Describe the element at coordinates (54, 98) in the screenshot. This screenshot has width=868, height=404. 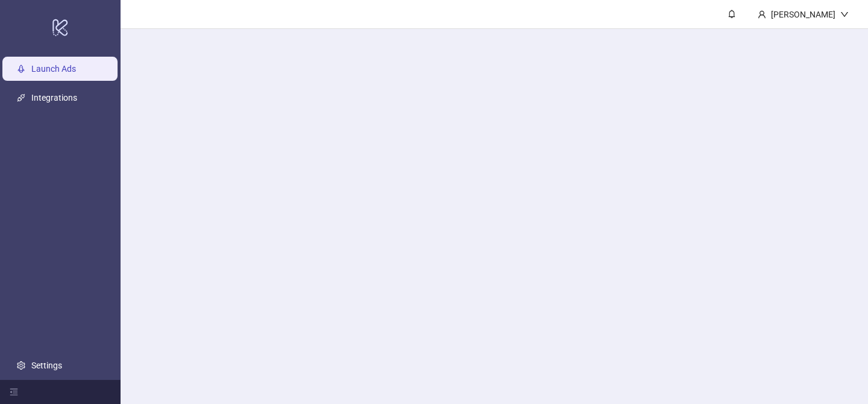
I see `a: Integrations` at that location.